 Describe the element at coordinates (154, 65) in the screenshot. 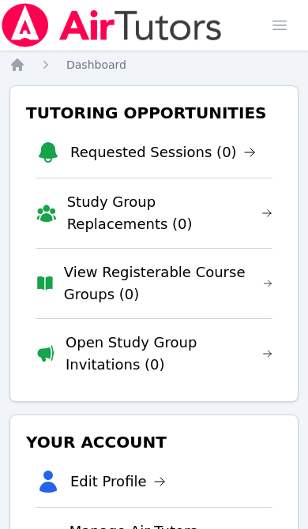

I see `nav: Breadcrumb` at that location.